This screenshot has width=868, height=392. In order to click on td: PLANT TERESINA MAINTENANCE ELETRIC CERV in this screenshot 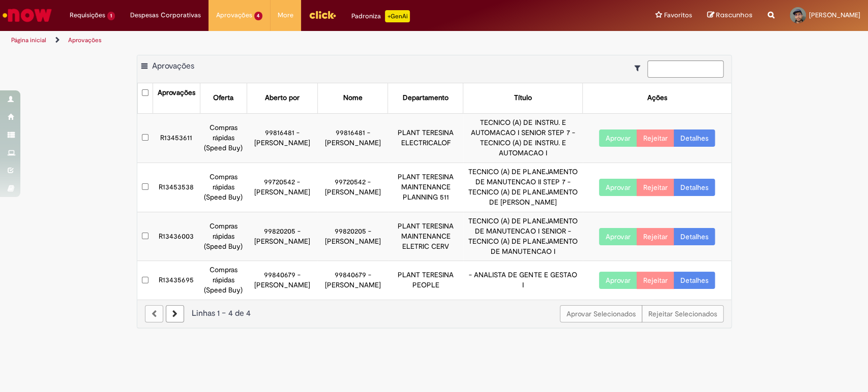, I will do `click(426, 236)`.